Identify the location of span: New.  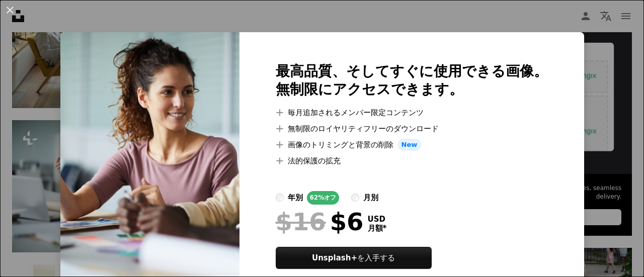
(410, 145).